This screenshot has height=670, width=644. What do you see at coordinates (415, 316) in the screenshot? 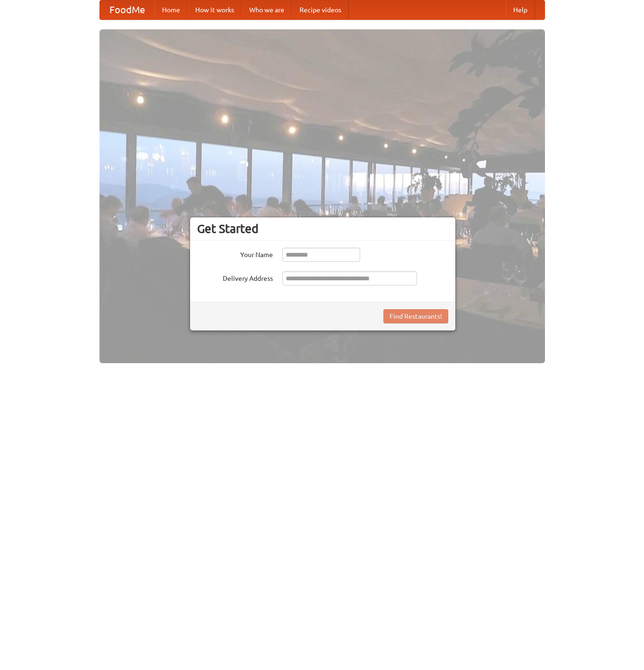
I see `button: Find Restaurants!` at bounding box center [415, 316].